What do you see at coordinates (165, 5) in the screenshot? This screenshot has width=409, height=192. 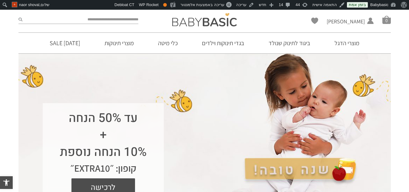 I see `div: תקין` at bounding box center [165, 5].